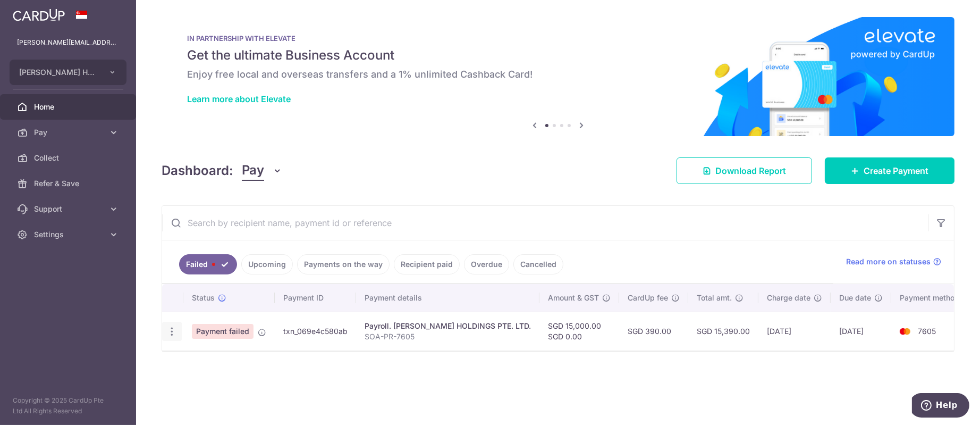 This screenshot has height=425, width=980. I want to click on td: SGD 15,000.00 SGD 0.00, so click(579, 331).